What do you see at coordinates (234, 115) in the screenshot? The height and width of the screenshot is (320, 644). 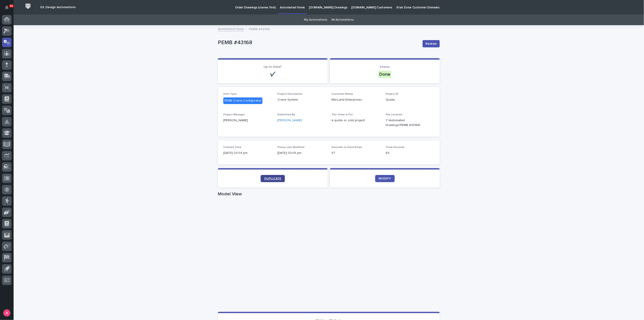 I see `span: Project Manager` at bounding box center [234, 115].